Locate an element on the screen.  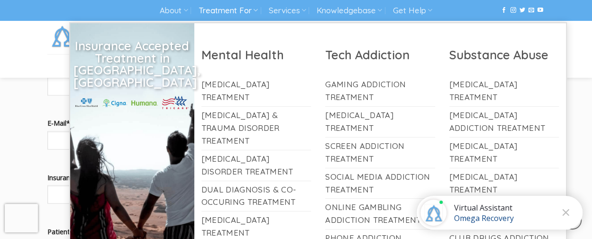
a: Services is located at coordinates (287, 10).